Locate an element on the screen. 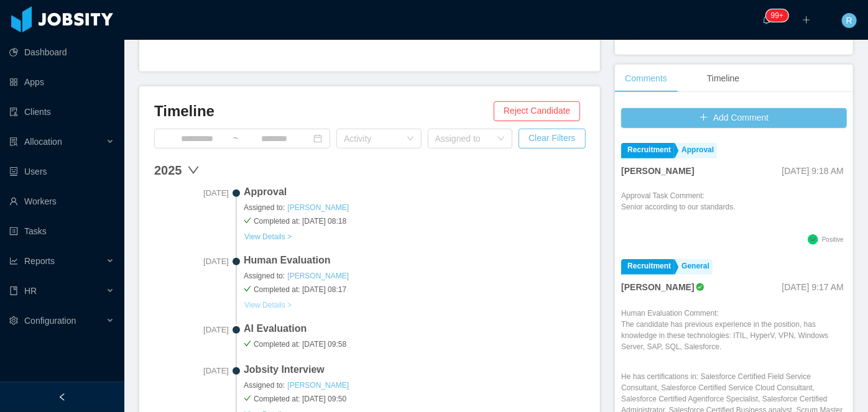  span: AI Evaluation is located at coordinates (414, 328).